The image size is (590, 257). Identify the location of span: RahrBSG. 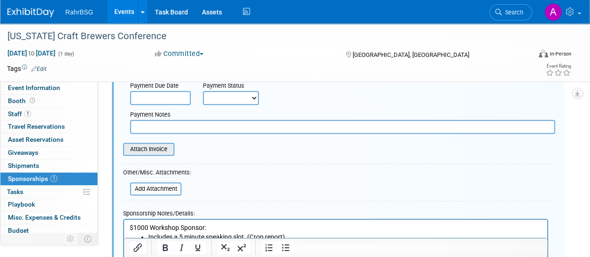
(79, 12).